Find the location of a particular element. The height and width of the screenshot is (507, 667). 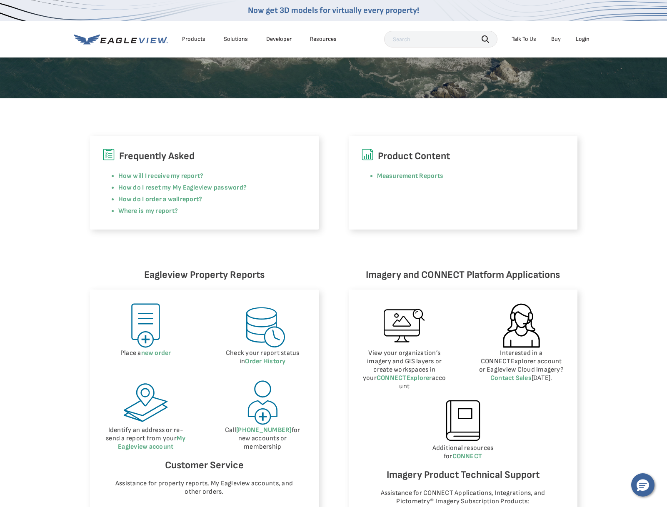

a: How do I order a wall is located at coordinates (149, 199).